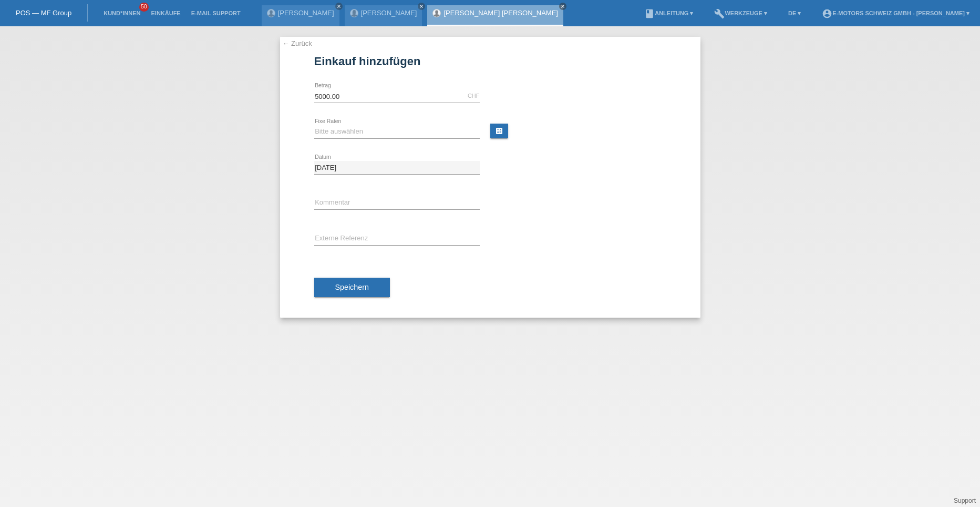 The image size is (980, 507). Describe the element at coordinates (490, 61) in the screenshot. I see `h1: Einkauf hinzufügen` at that location.